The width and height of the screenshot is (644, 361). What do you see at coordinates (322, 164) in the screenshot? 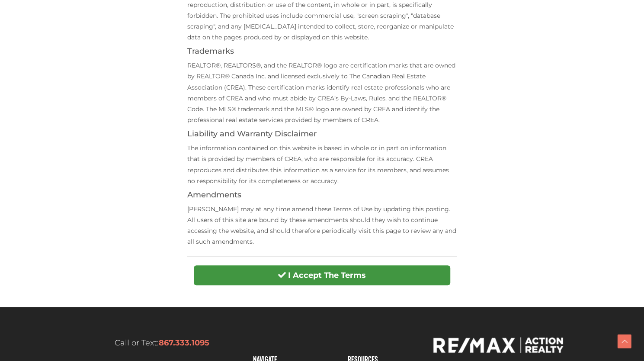
I see `p: The information contained on this website is based in whole or in part on information that is pro...` at bounding box center [322, 164].